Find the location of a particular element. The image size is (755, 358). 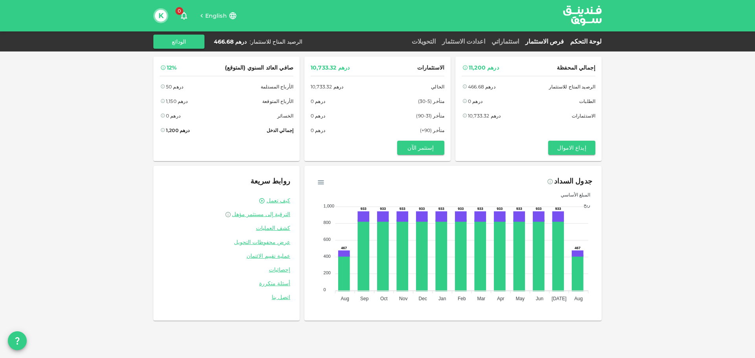

div: درهم 1,200 is located at coordinates (178, 130).